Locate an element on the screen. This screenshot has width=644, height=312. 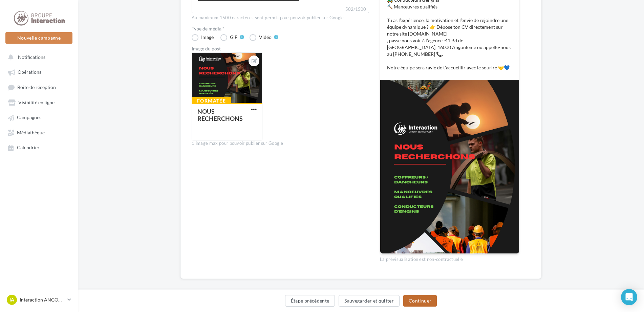
button: Sauvegarder et quitter is located at coordinates (369, 301).